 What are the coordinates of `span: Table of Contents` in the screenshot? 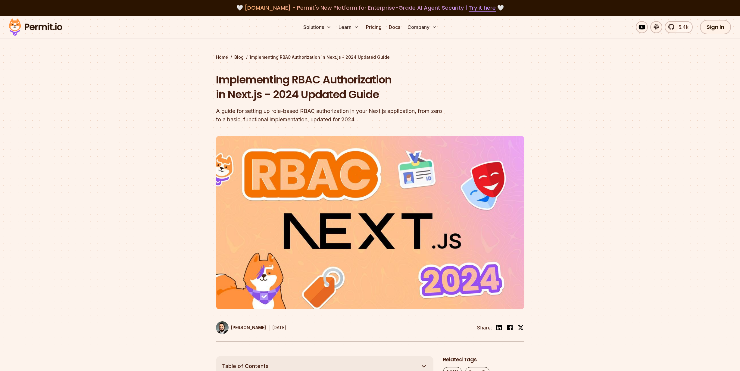 It's located at (245, 366).